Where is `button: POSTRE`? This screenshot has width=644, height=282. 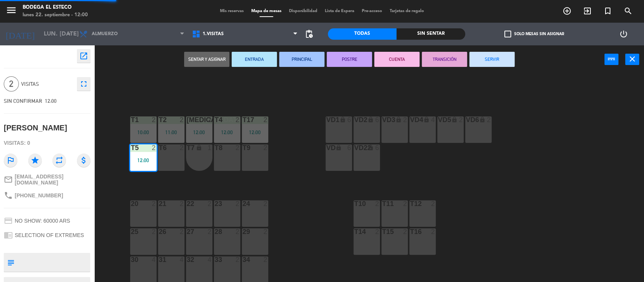 button: POSTRE is located at coordinates (350, 59).